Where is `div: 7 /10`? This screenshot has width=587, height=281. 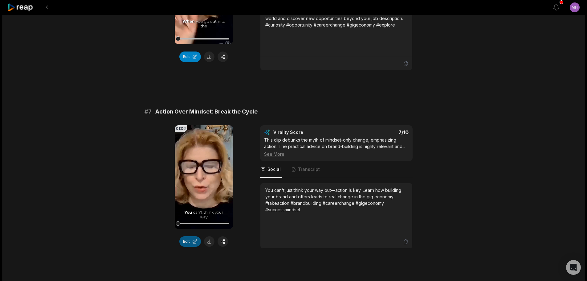 div: 7 /10 is located at coordinates (376, 132).